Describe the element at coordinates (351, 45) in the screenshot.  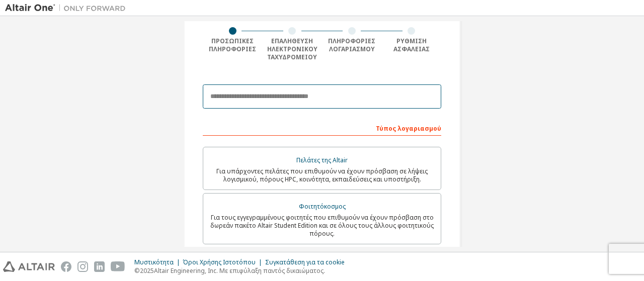
I see `font: Πληροφορίες Λογαριασμού` at that location.